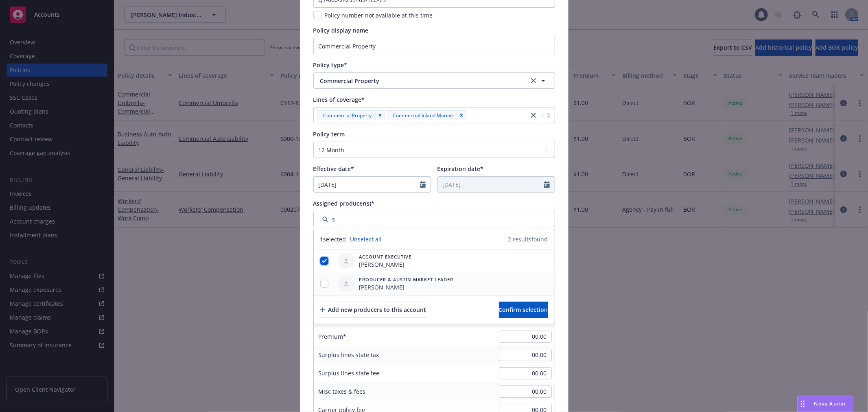 This screenshot has width=868, height=412. I want to click on span: Policy type*, so click(331, 65).